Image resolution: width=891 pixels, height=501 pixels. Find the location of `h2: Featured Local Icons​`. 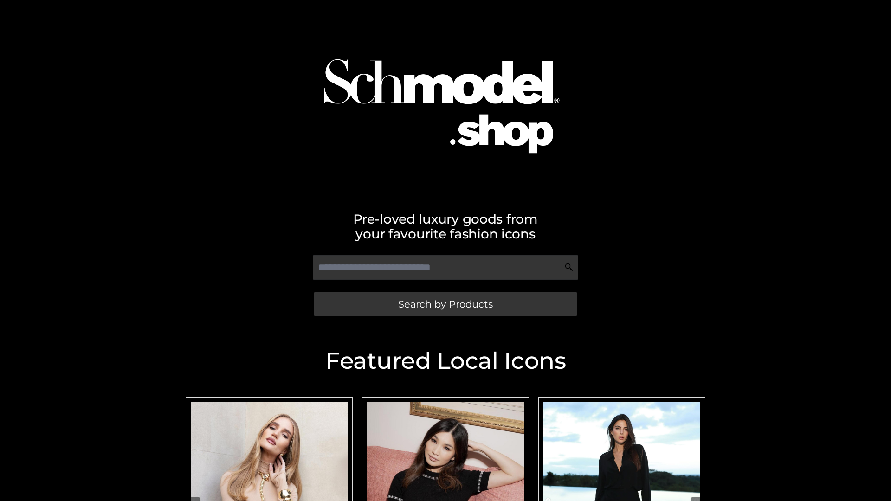

h2: Featured Local Icons​ is located at coordinates (445, 361).